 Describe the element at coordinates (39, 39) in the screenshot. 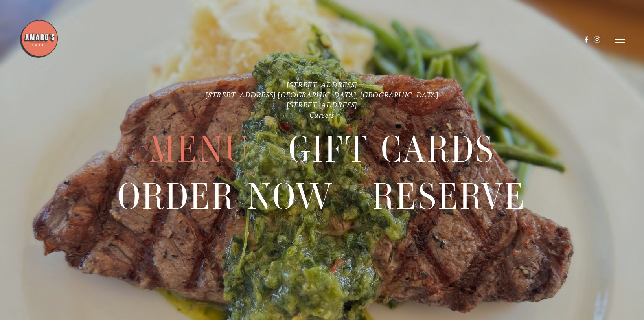

I see `img: Amaro's Table` at that location.